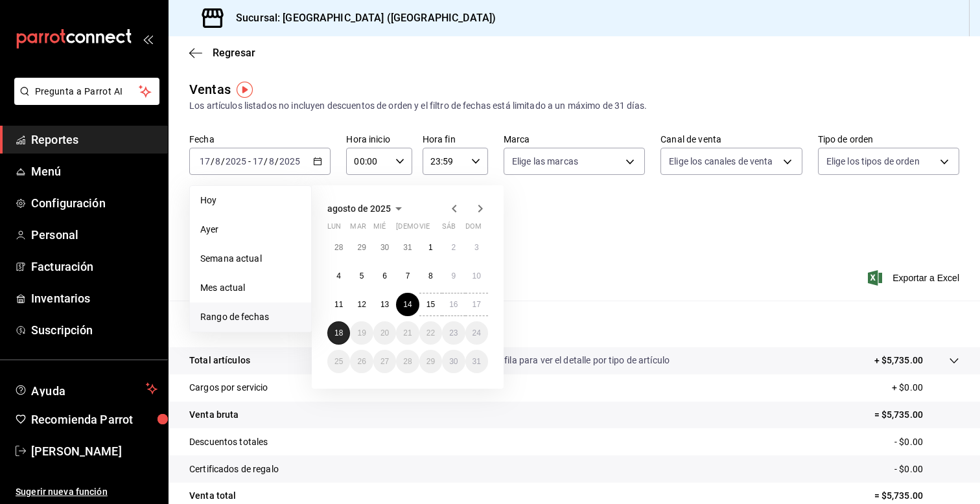  I want to click on div: Los artículos listados no incluyen descuentos de orden y el filtro de fechas está limitado a un m..., so click(574, 106).